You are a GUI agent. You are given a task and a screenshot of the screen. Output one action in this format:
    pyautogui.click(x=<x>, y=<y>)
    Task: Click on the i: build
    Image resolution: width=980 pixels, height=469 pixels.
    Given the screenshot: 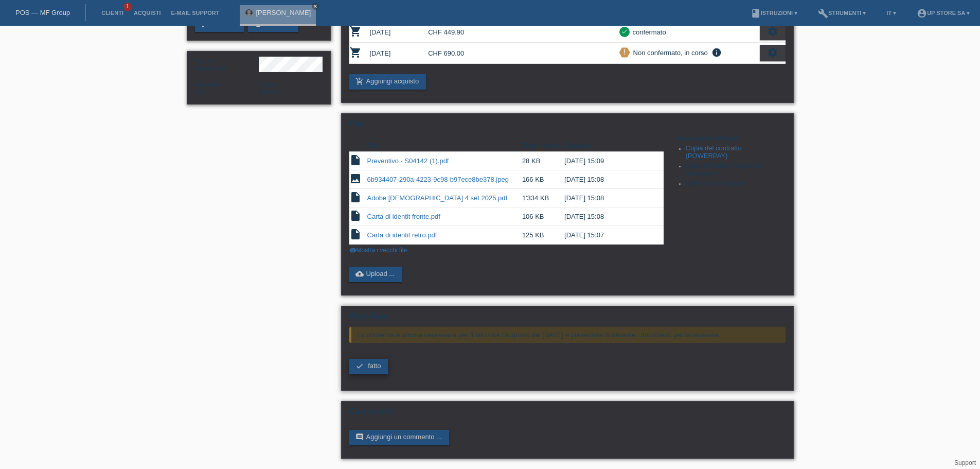 What is the action you would take?
    pyautogui.click(x=823, y=14)
    